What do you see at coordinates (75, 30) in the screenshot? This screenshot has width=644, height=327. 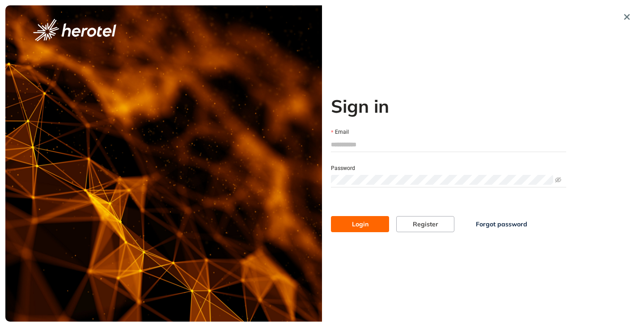 I see `img: logo` at bounding box center [75, 30].